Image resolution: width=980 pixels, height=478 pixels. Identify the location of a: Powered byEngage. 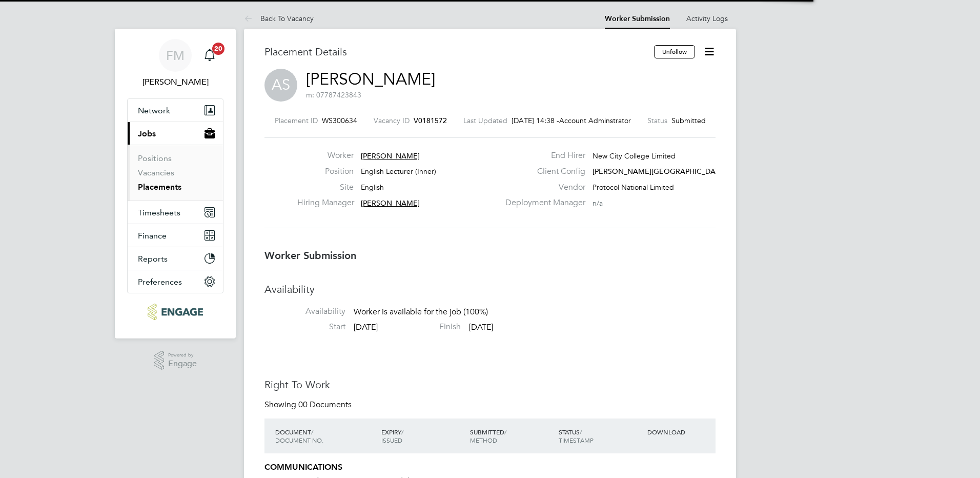
(176, 360).